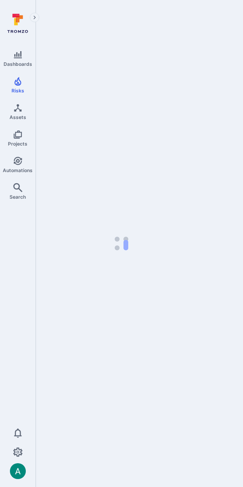 The width and height of the screenshot is (243, 487). Describe the element at coordinates (18, 90) in the screenshot. I see `span: Risks` at that location.